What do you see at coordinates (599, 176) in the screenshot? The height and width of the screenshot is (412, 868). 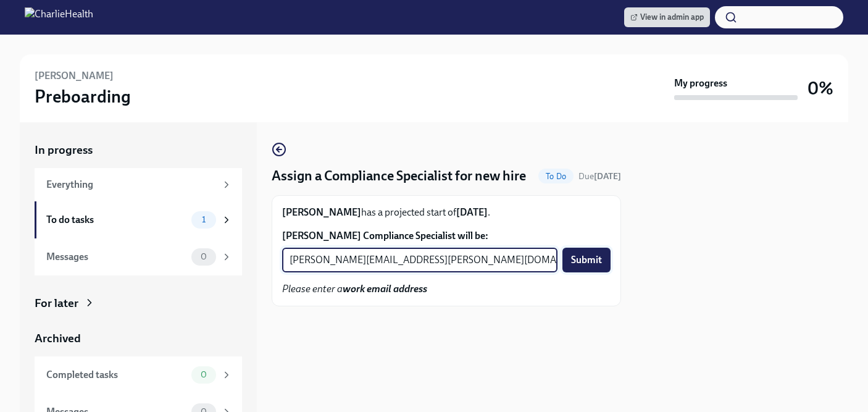 I see `span: October 4th, 2025 09:00` at bounding box center [599, 176].